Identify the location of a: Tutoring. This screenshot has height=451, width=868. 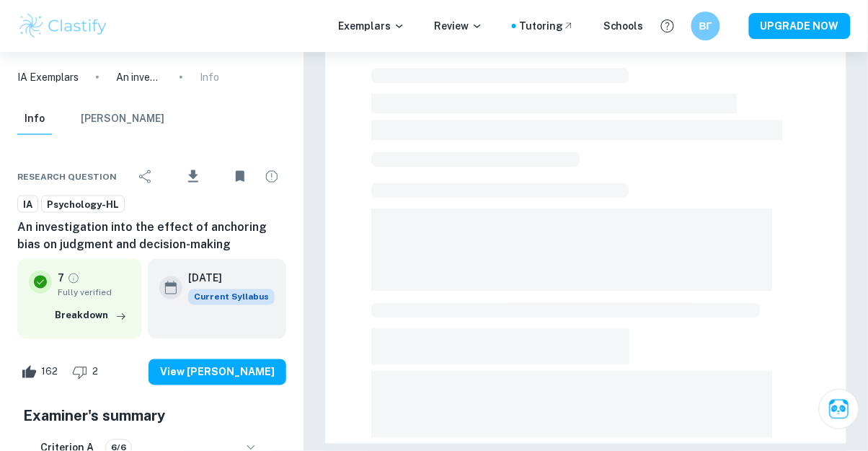
(547, 26).